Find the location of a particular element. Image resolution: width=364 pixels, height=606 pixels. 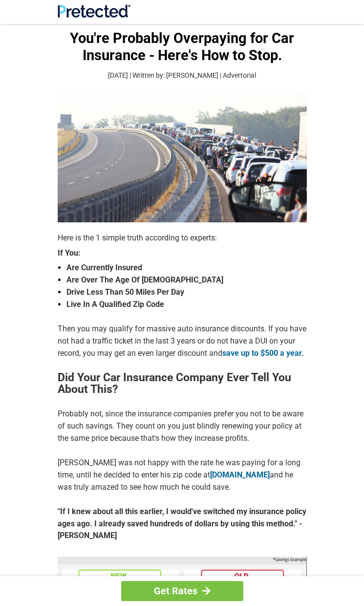

strong: If You: is located at coordinates (182, 253).